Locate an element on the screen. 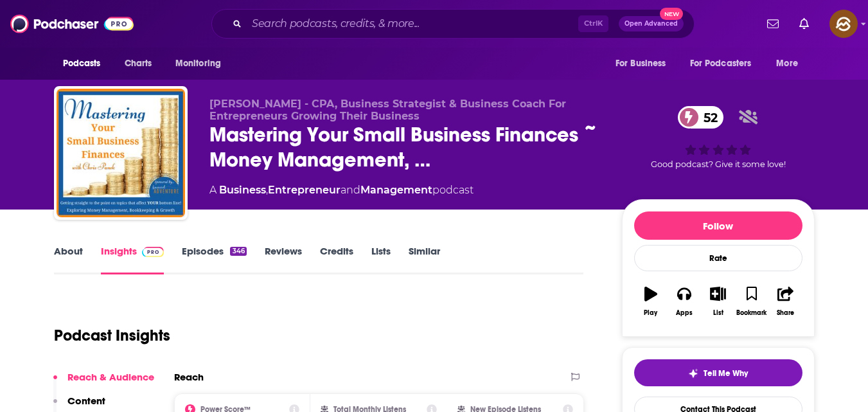 The image size is (868, 412). button: Open AdvancedNew is located at coordinates (651, 23).